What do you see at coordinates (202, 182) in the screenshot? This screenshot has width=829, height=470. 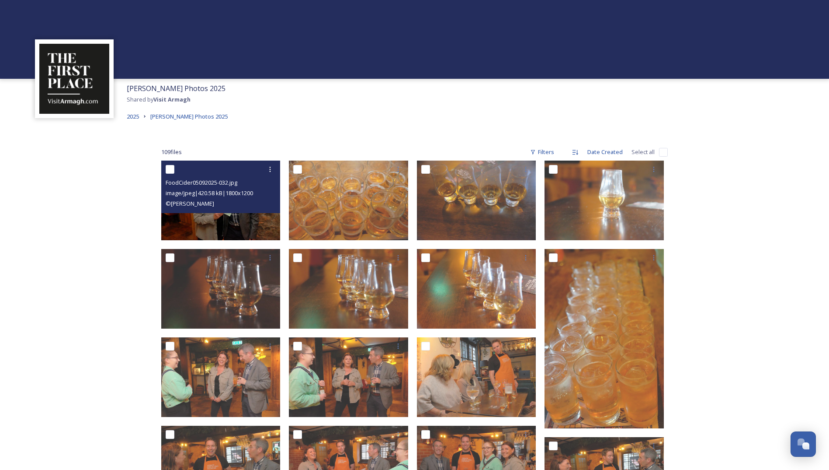 I see `span: FoodCider05092025-032.jpg` at bounding box center [202, 182].